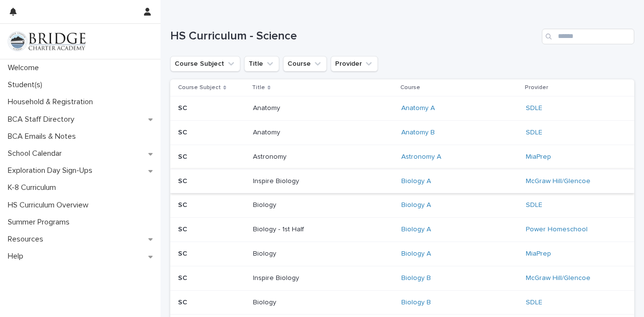  What do you see at coordinates (418, 132) in the screenshot?
I see `a: Anatomy B` at bounding box center [418, 132].